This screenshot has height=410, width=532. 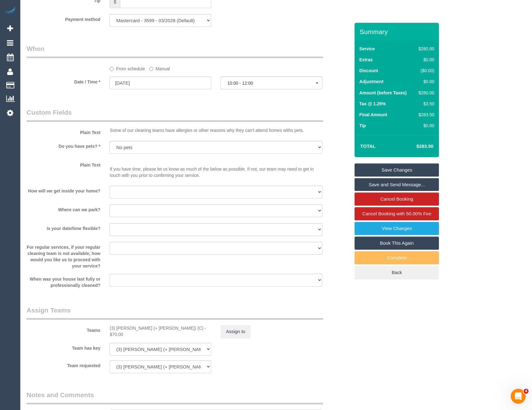 What do you see at coordinates (64, 281) in the screenshot?
I see `label: When was your house last fully or professionally cleaned?` at bounding box center [64, 281].